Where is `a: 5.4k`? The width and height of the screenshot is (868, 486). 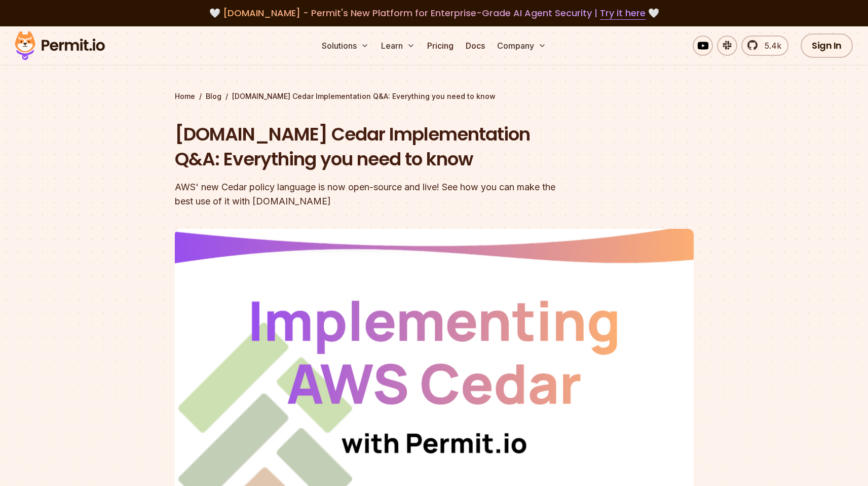
a: 5.4k is located at coordinates (765, 45).